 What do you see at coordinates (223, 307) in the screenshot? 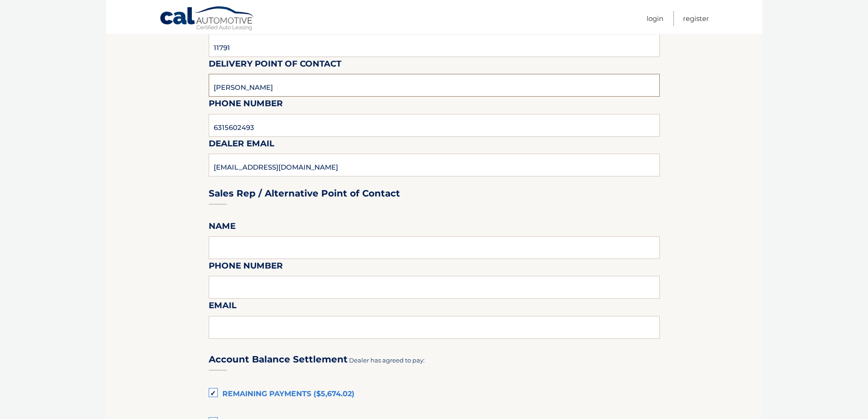
I see `label: Email` at bounding box center [223, 307].